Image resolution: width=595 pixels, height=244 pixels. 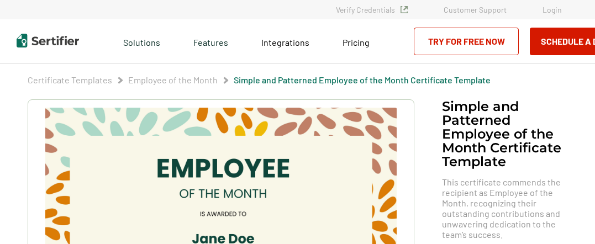 What do you see at coordinates (285, 42) in the screenshot?
I see `span: Integrations` at bounding box center [285, 42].